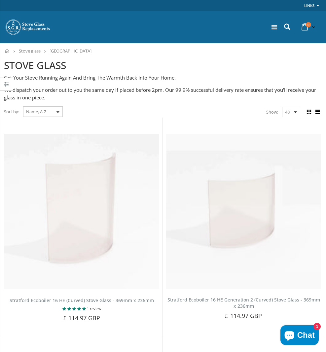 This screenshot has width=326, height=352. I want to click on a: 0, so click(308, 27).